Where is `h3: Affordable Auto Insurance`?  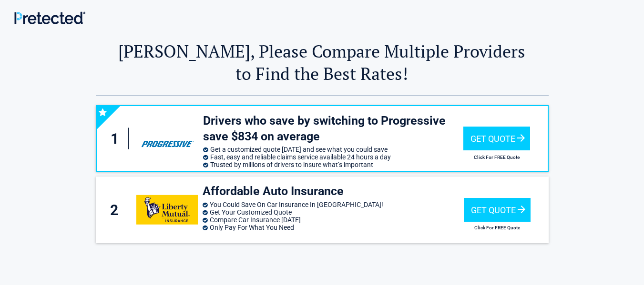 h3: Affordable Auto Insurance is located at coordinates (333, 191).